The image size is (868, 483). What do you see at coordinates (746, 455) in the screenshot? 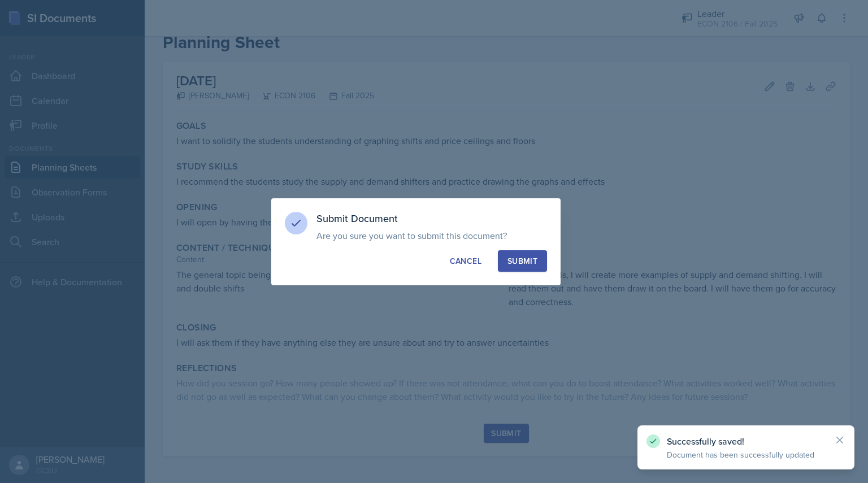
I see `p: Document has been successfully updated` at bounding box center [746, 455].